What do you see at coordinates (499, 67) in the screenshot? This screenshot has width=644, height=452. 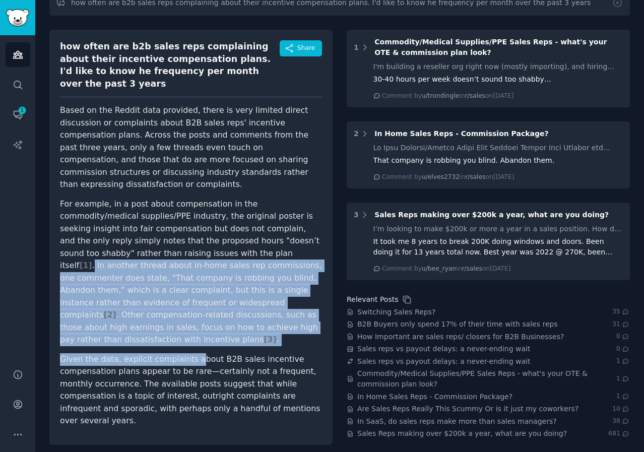 I see `div: I'm building a reseller org right now (mostly importing), and hiring sales reps/giving what I kno...` at bounding box center [499, 67].